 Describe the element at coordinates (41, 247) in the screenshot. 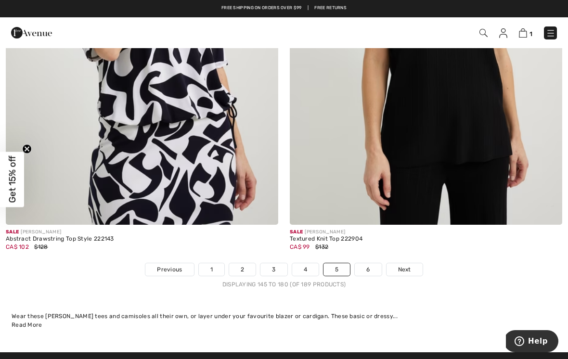

I see `span: $128` at that location.